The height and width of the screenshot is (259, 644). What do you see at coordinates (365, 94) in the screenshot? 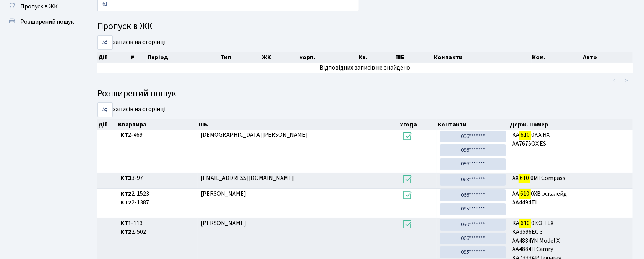
I see `h4: Розширений пошук` at bounding box center [365, 94].